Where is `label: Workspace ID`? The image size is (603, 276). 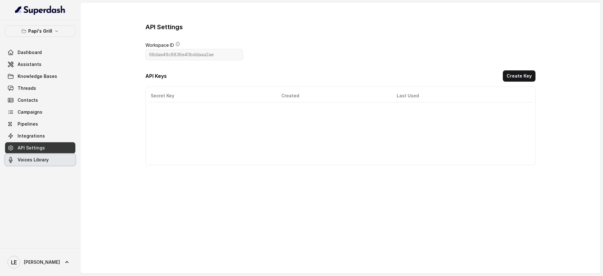 label: Workspace ID is located at coordinates (160, 45).